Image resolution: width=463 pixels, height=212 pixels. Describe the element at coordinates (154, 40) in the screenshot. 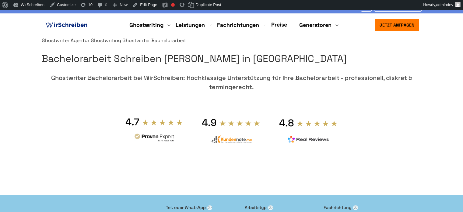

I see `span: Ghostwriter Bachelorarbeit` at that location.